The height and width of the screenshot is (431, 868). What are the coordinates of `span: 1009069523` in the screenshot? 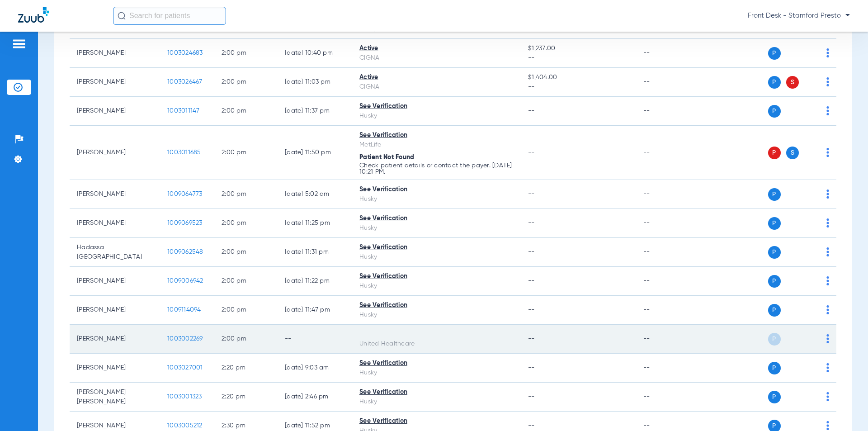 It's located at (185, 223).